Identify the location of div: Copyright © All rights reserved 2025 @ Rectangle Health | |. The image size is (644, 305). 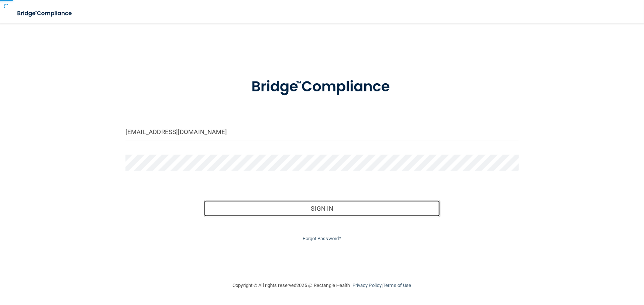
(322, 285).